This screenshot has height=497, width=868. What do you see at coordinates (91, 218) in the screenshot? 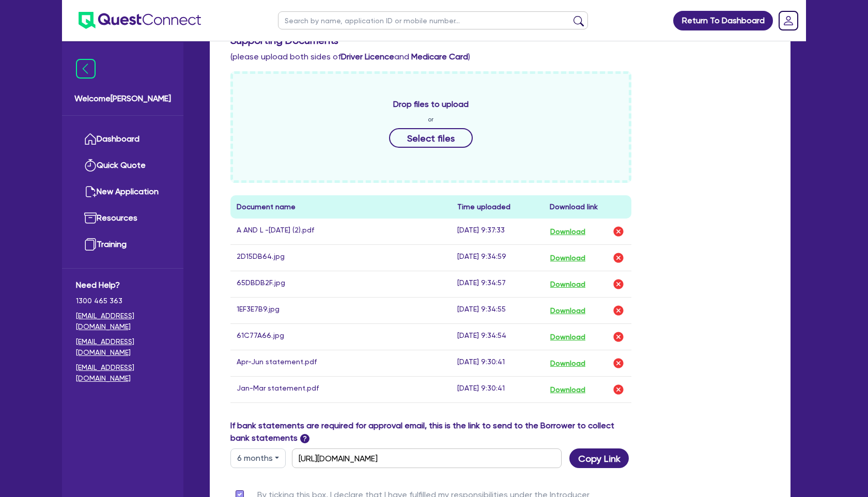
I see `img: resources` at bounding box center [91, 218].